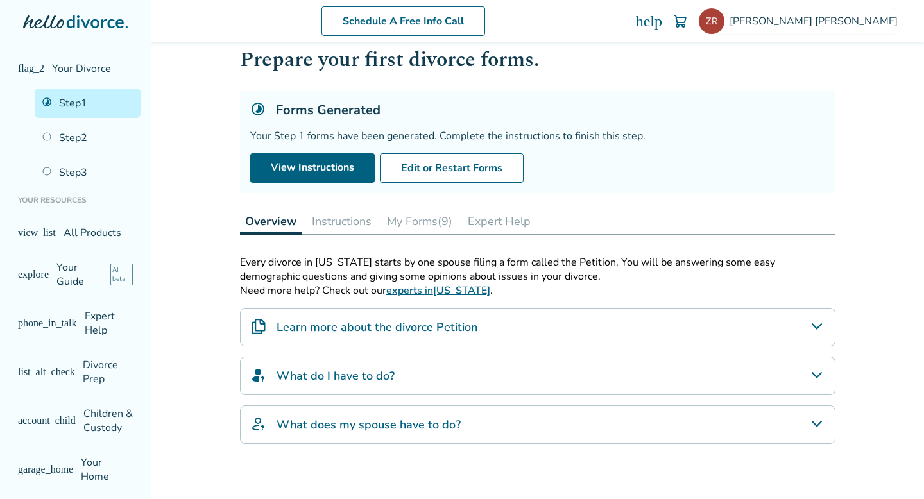  Describe the element at coordinates (259, 375) in the screenshot. I see `img: What do I have to do?` at that location.